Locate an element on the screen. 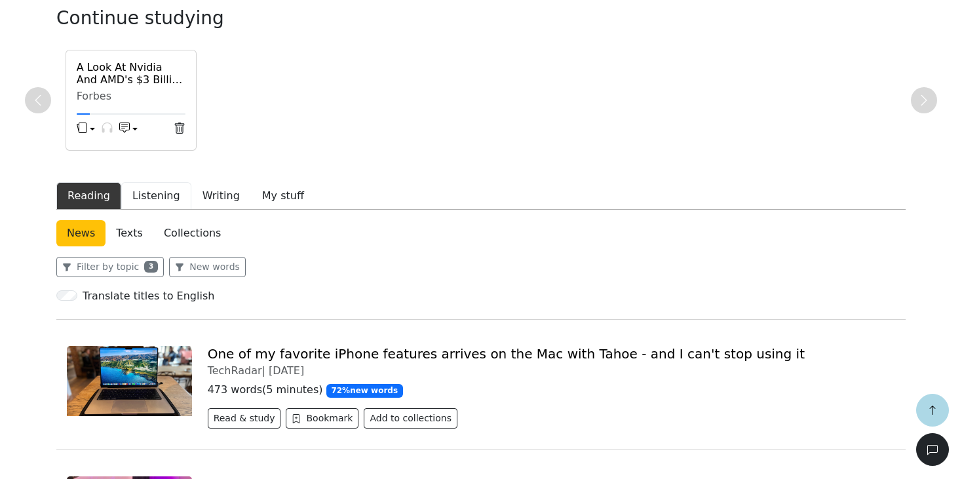 The height and width of the screenshot is (479, 962). a: Collections is located at coordinates (192, 233).